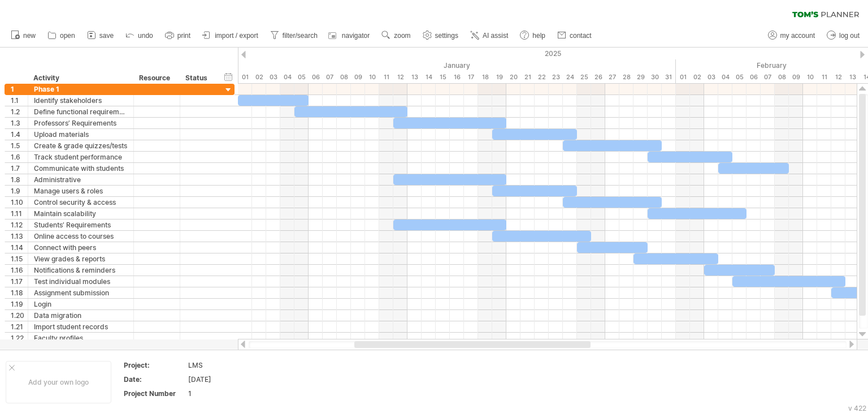 This screenshot has height=413, width=868. I want to click on div: Project Number, so click(155, 393).